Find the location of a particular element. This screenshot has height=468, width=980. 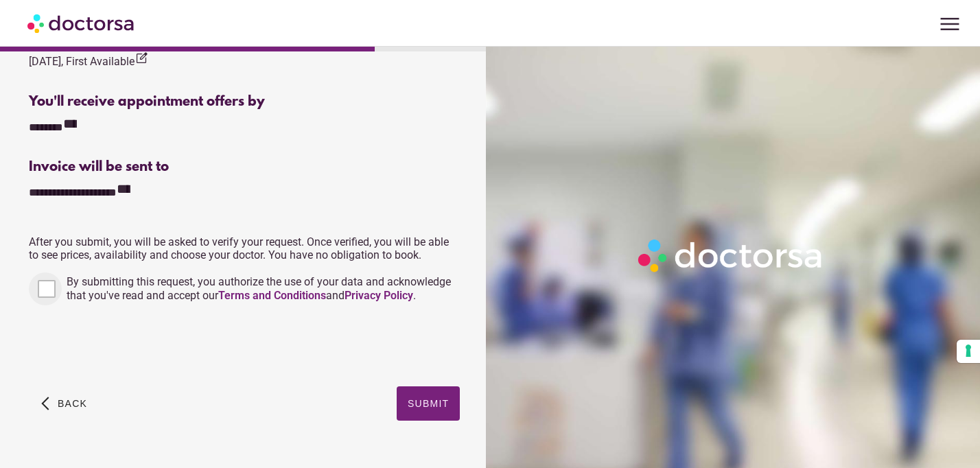

span: By submitting this request, you authorize the use of your data and acknowledge that you've read a... is located at coordinates (259, 288).